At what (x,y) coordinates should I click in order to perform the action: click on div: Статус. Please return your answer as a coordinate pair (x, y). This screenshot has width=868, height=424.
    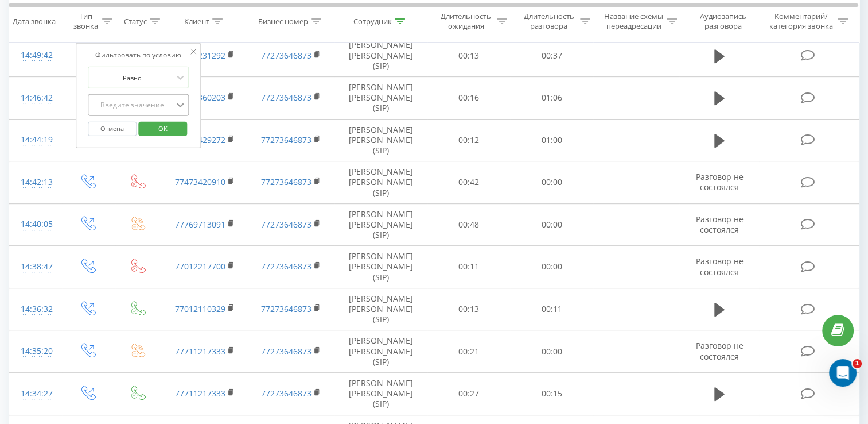
    Looking at the image, I should click on (136, 21).